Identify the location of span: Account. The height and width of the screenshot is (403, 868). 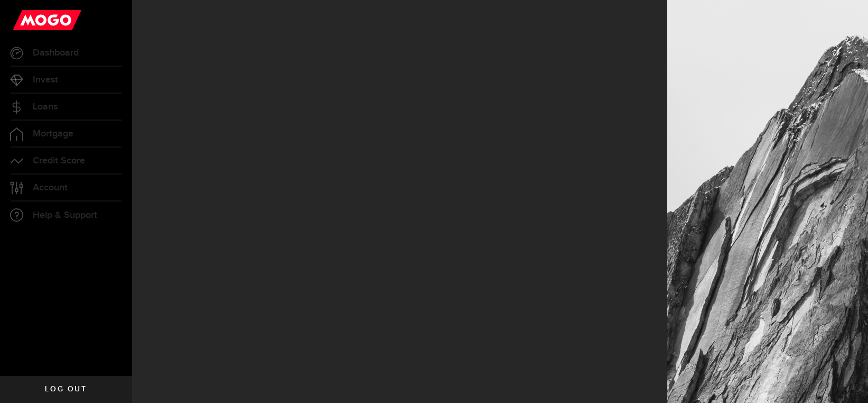
(50, 188).